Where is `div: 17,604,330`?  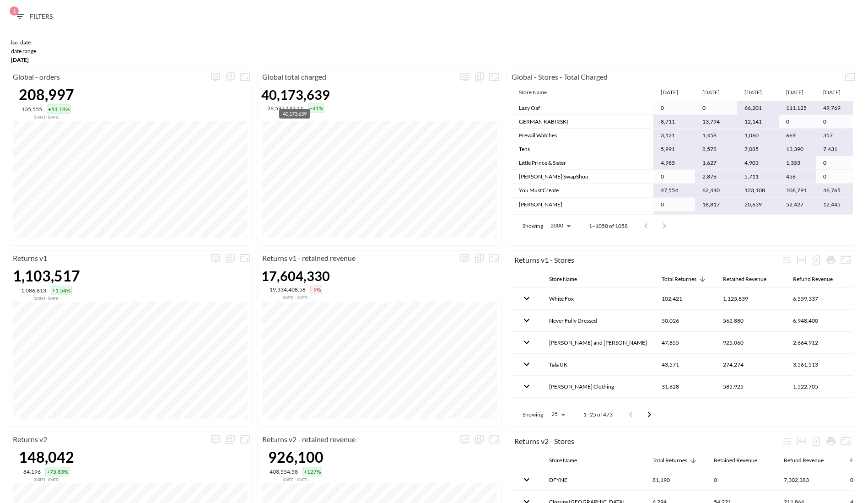 div: 17,604,330 is located at coordinates (295, 276).